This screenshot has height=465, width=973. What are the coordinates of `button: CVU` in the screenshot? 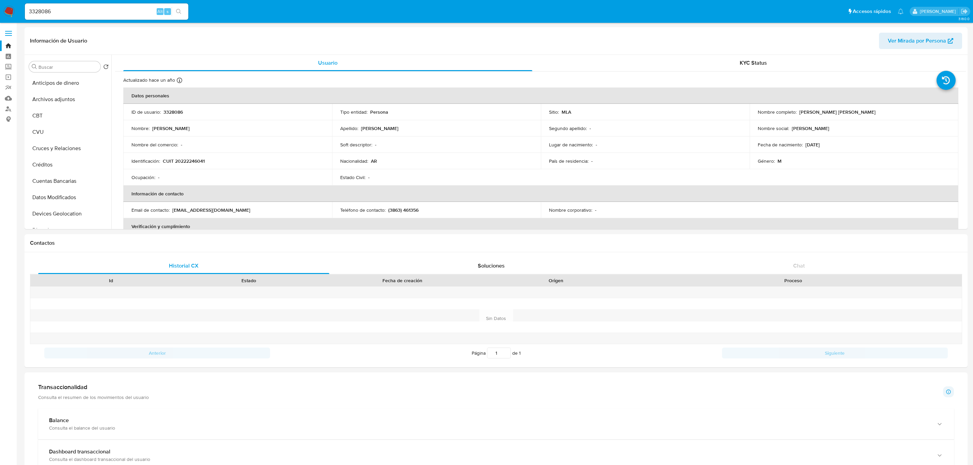 It's located at (69, 132).